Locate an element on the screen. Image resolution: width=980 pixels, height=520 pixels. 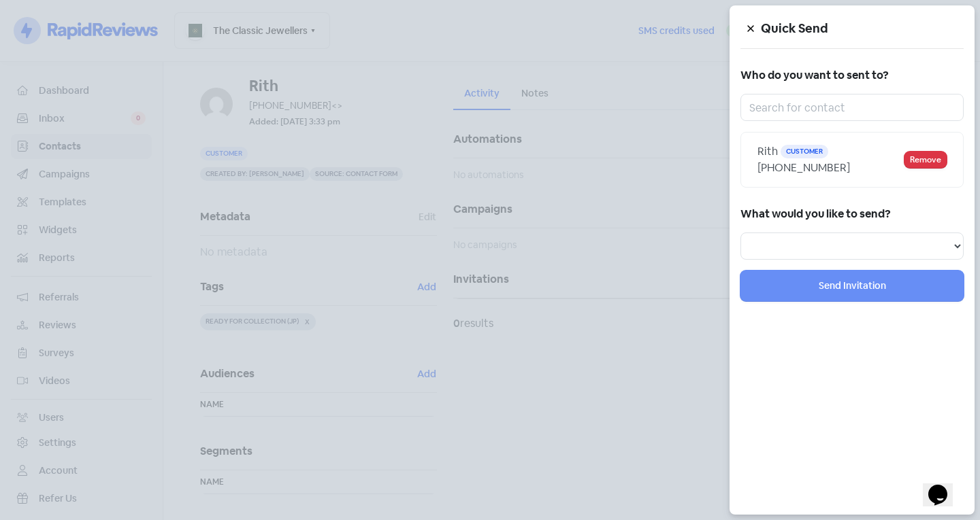
h5: What would you like to send? is located at coordinates (852, 214).